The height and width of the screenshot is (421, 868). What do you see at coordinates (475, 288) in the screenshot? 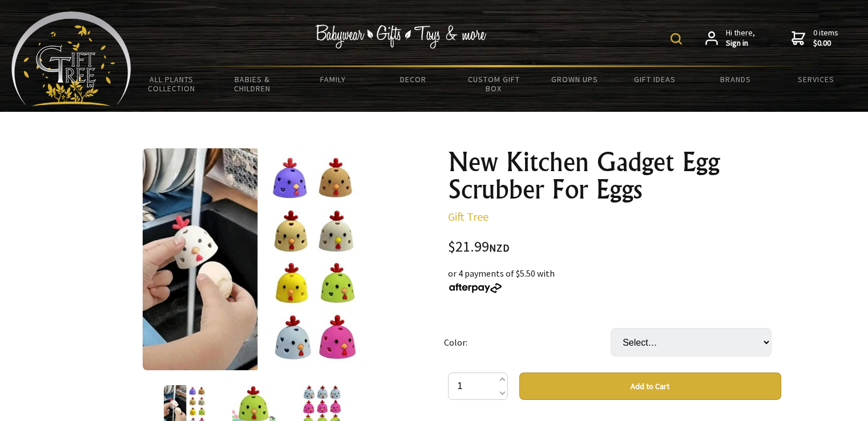
I see `img: Afterpay` at bounding box center [475, 288].